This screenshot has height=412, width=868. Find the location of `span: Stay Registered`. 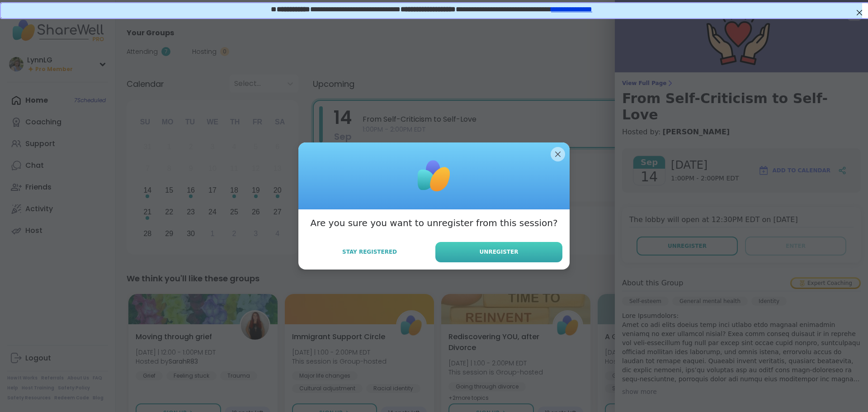

span: Stay Registered is located at coordinates (369, 251).